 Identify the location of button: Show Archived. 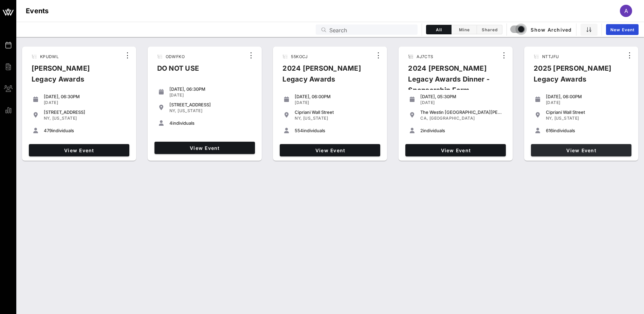
(542, 30).